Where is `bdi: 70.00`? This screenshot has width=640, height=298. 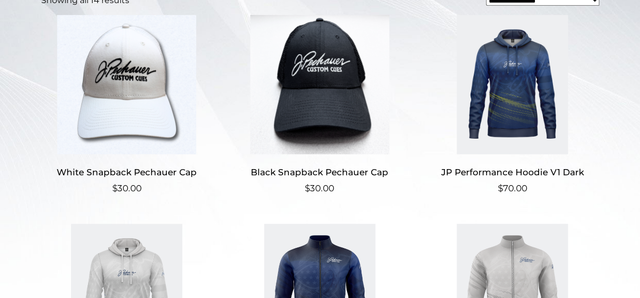 bdi: 70.00 is located at coordinates (512, 188).